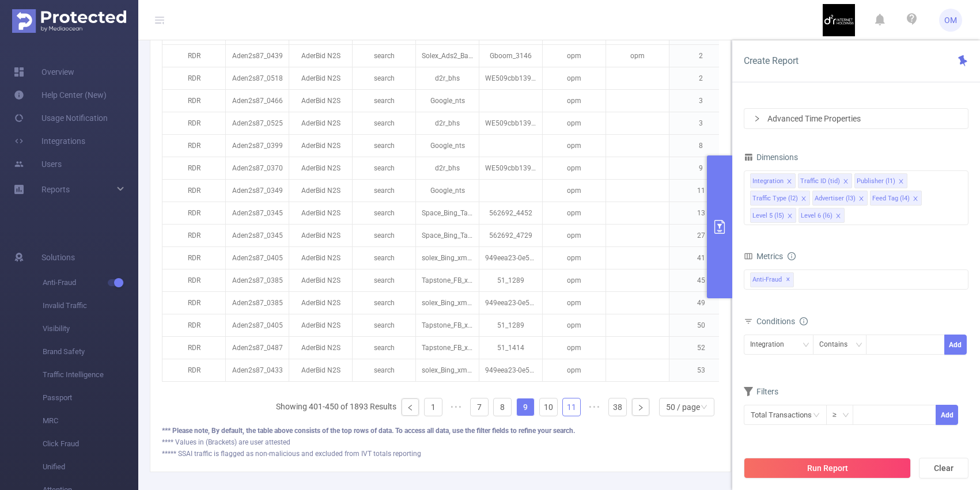 The image size is (980, 490). Describe the element at coordinates (257, 101) in the screenshot. I see `p: Aden2s87_0466` at that location.